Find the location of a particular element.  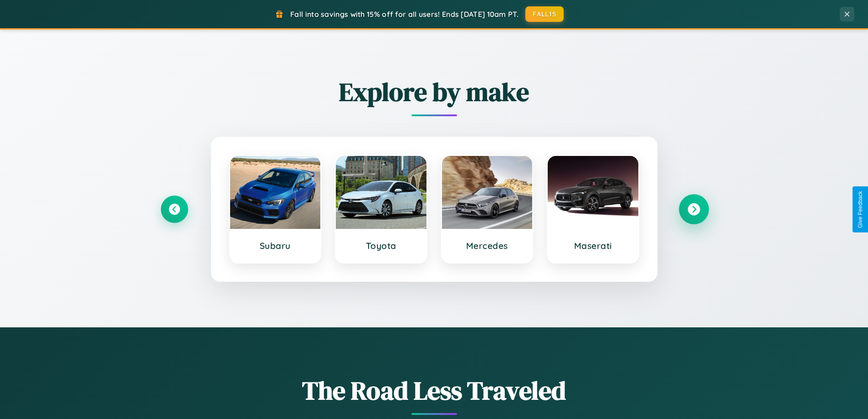

div: Give Feedback is located at coordinates (861, 209).